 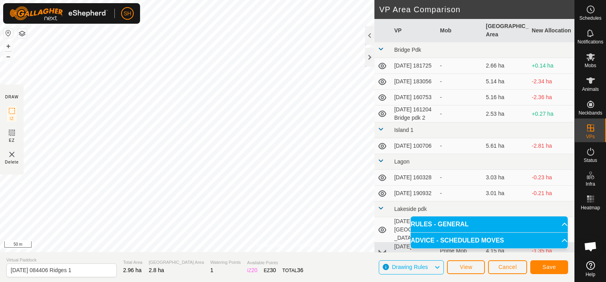 I want to click on img: Gallagher Logo, so click(x=59, y=13).